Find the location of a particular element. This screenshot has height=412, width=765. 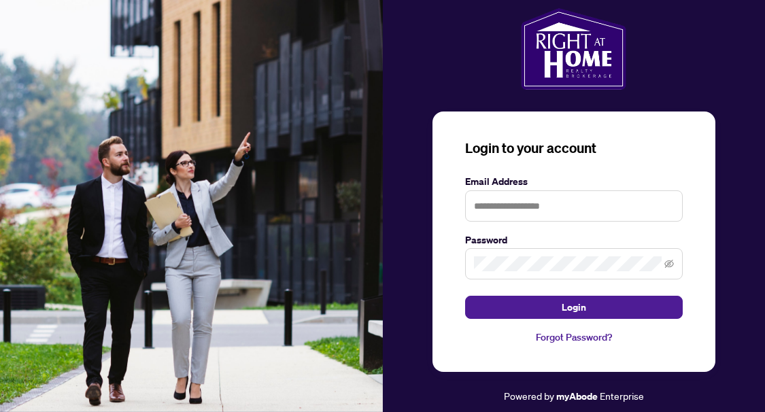

span: Enterprise is located at coordinates (622, 396).